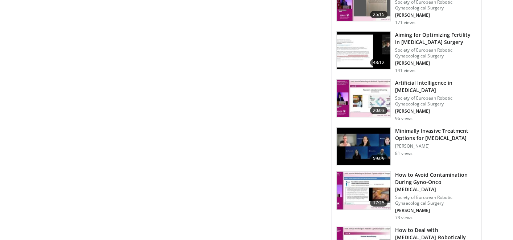  I want to click on p: 96 views, so click(404, 118).